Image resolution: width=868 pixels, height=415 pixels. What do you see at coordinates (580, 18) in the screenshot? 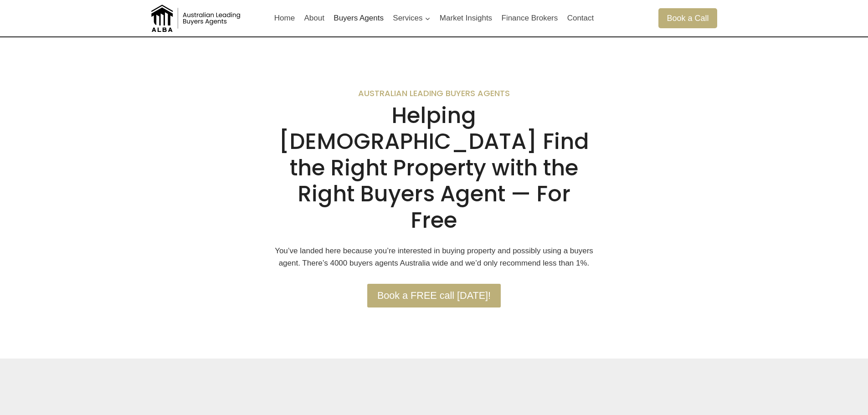
I see `a: Contact` at bounding box center [580, 18].